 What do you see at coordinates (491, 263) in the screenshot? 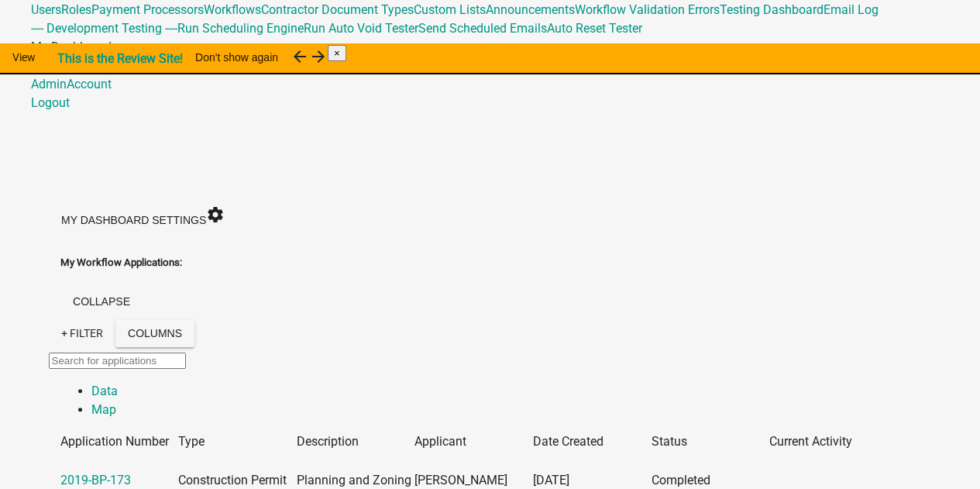
I see `h5: My Workflow Applications:` at bounding box center [491, 263].